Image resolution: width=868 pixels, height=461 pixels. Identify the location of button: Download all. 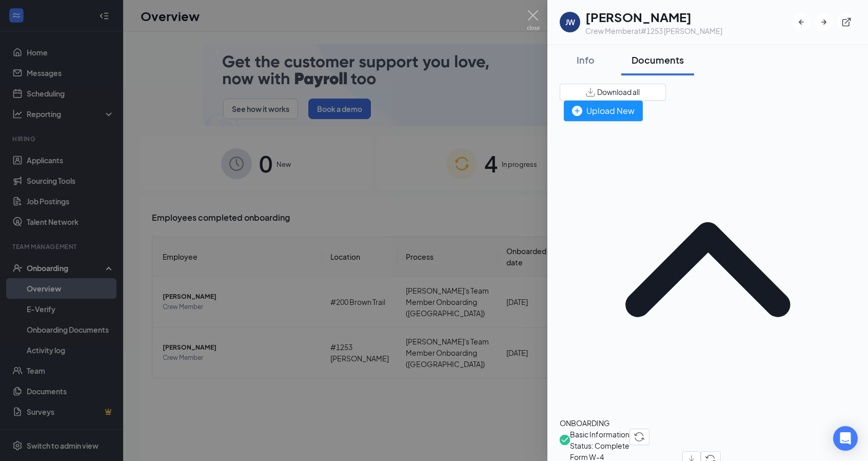
(612, 92).